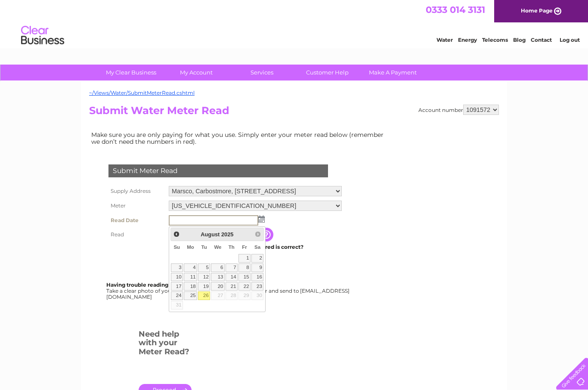 This screenshot has height=390, width=588. What do you see at coordinates (257, 277) in the screenshot?
I see `a: 16` at bounding box center [257, 277].